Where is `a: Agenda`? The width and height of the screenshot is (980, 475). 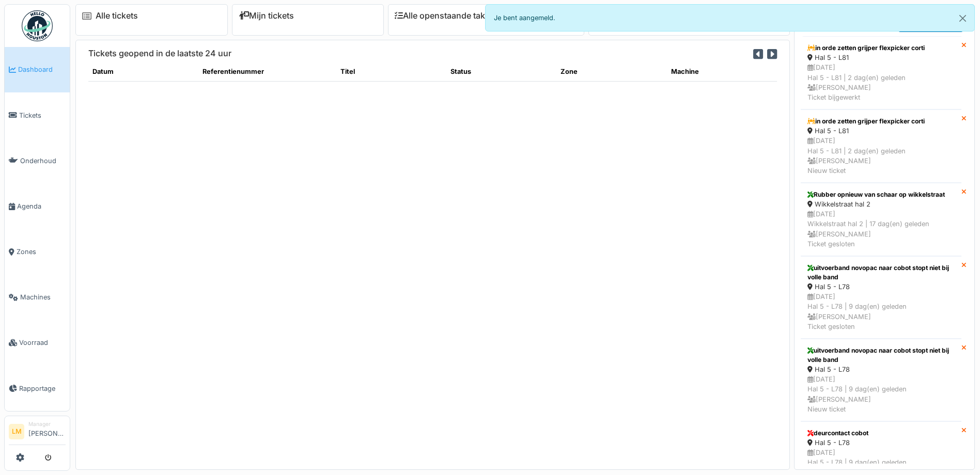 a: Agenda is located at coordinates (37, 206).